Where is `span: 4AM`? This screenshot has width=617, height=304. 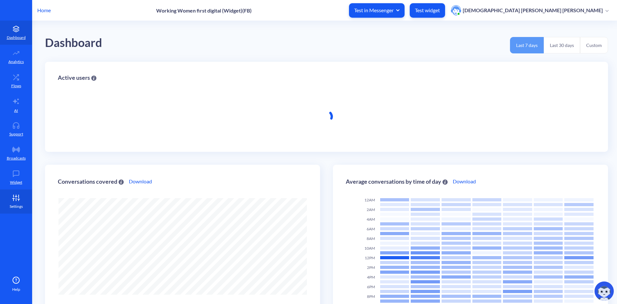 span: 4AM is located at coordinates (371, 219).